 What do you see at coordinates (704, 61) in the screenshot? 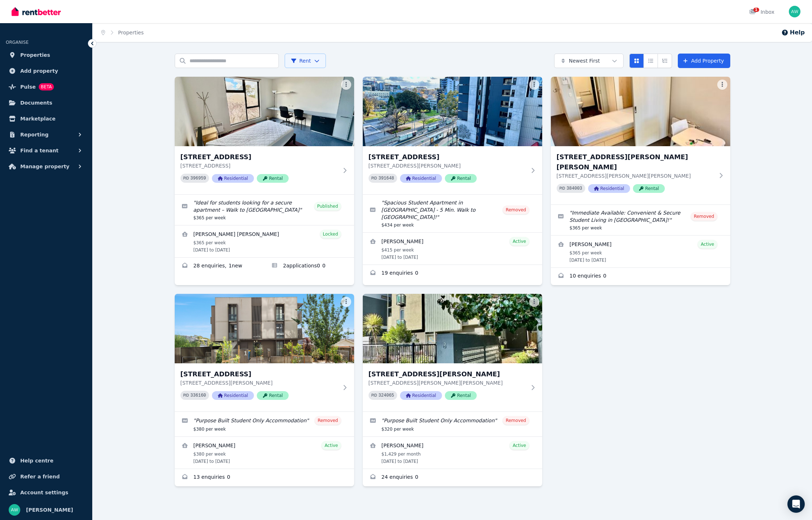
I see `a: Add Property` at bounding box center [704, 61].